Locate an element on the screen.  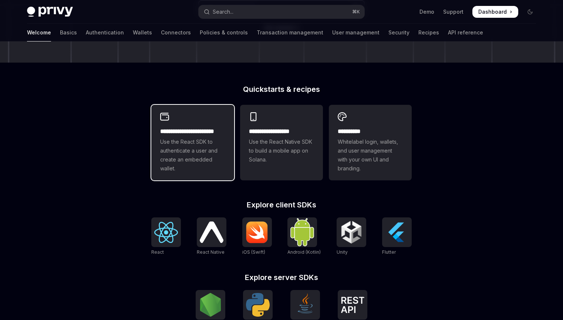
img: Python is located at coordinates (258, 304).